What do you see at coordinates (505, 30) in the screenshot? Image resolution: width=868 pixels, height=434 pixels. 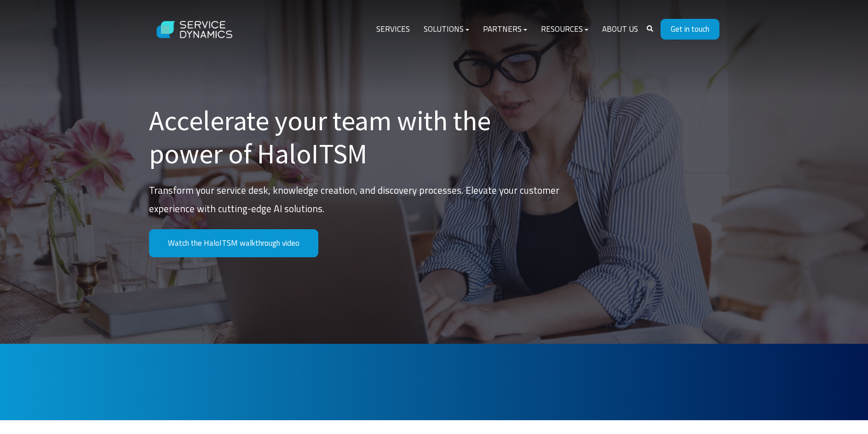 I see `a: Partners` at bounding box center [505, 30].